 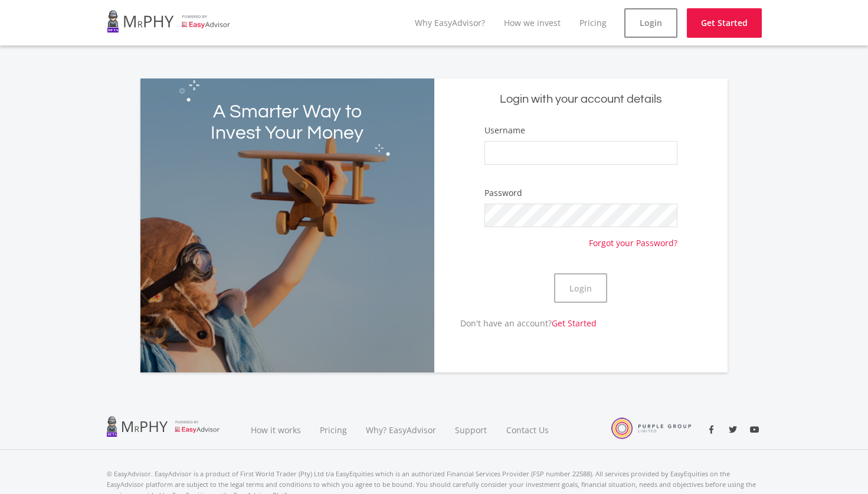 What do you see at coordinates (287, 123) in the screenshot?
I see `h2: A Smarter Way to Invest Your Money` at bounding box center [287, 123].